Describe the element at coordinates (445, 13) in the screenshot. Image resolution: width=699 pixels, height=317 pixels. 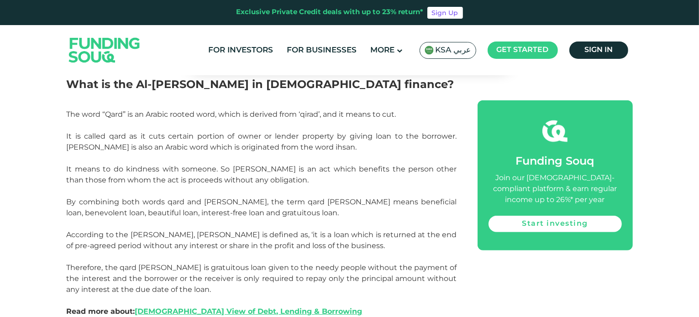
I see `a: Sign Up` at that location.